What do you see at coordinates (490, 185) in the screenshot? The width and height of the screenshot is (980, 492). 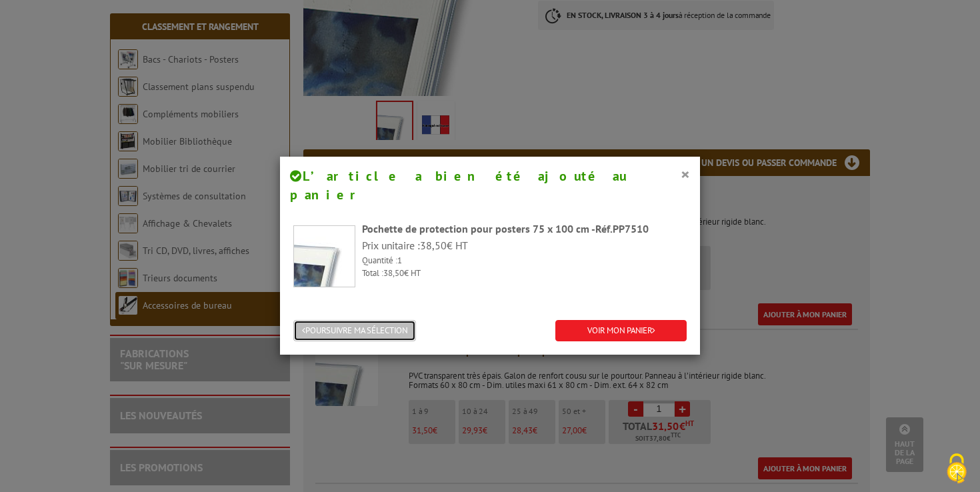 I see `h4: L’article a bien été ajouté au panier` at bounding box center [490, 185].